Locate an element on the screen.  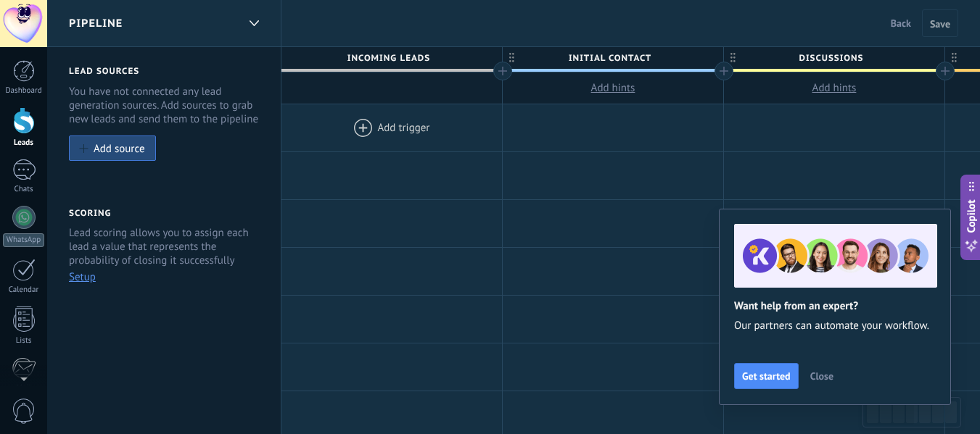
div: WhatsApp is located at coordinates (23, 240).